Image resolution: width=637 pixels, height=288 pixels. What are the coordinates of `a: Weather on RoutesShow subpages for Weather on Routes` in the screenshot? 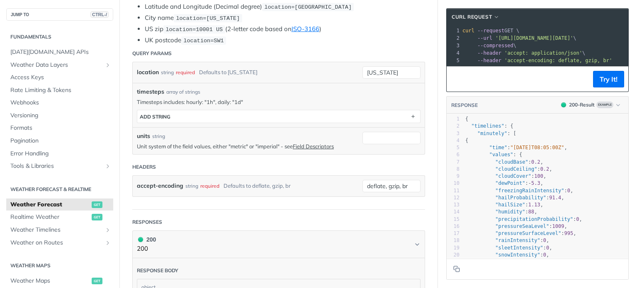 It's located at (60, 243).